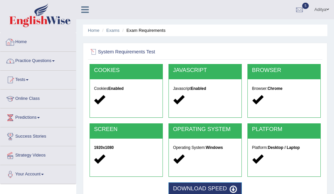  What do you see at coordinates (305, 6) in the screenshot?
I see `span: 5` at bounding box center [305, 6].